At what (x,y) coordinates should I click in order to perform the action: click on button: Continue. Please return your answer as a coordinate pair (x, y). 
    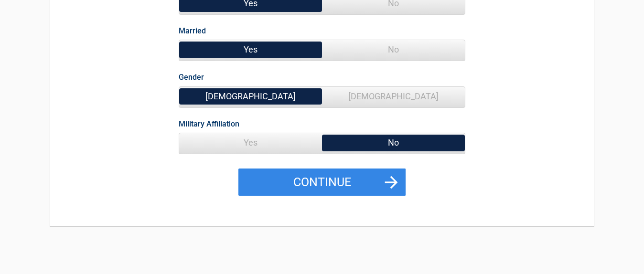
    Looking at the image, I should click on (322, 182).